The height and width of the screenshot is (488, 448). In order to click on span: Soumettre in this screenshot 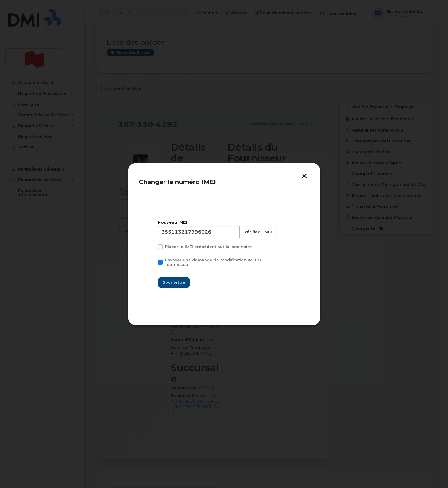, I will do `click(173, 282)`.